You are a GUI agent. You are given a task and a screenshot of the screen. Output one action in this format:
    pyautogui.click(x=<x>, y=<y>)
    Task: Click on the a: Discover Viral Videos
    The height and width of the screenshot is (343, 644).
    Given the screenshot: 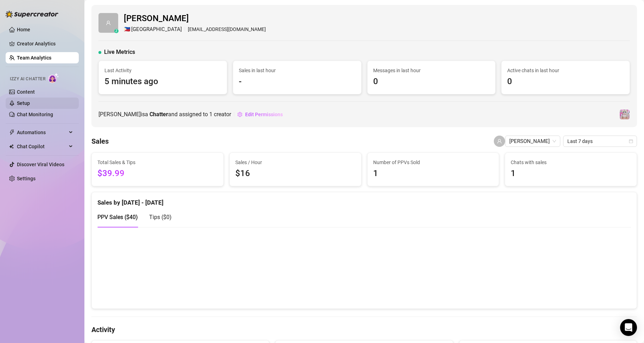 What is the action you would take?
    pyautogui.click(x=40, y=164)
    